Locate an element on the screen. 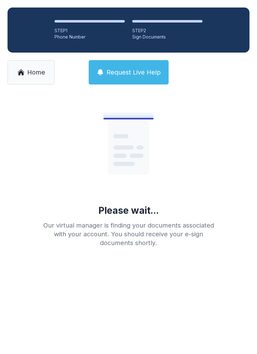 The height and width of the screenshot is (354, 257). div: Our virtual manager is finding your documents associated with your account. You should receive yo... is located at coordinates (129, 234).